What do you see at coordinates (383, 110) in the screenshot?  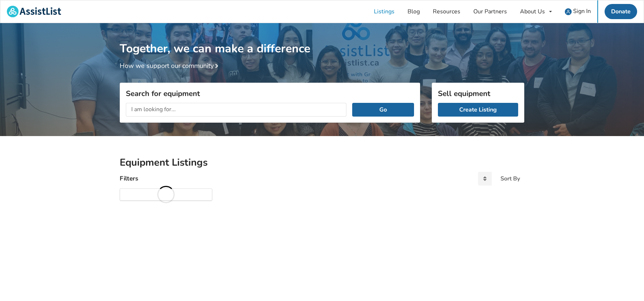 I see `button: Go` at bounding box center [383, 110].